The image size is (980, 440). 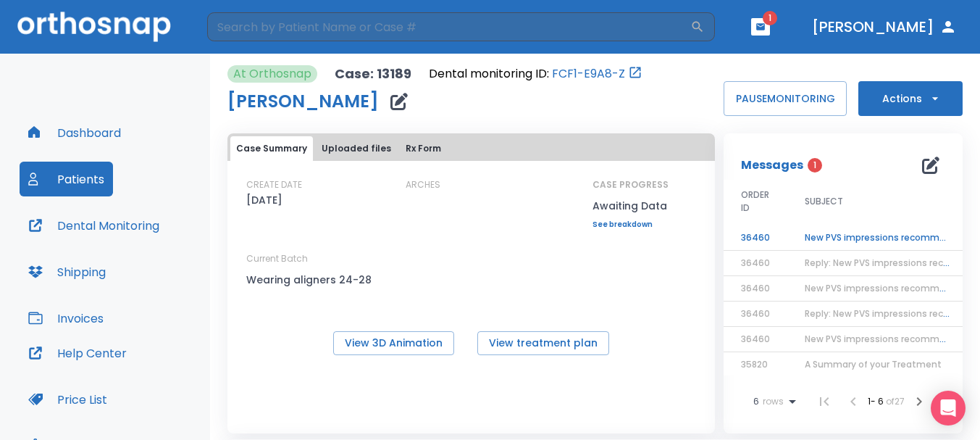 I want to click on span: SUBJECT, so click(x=824, y=201).